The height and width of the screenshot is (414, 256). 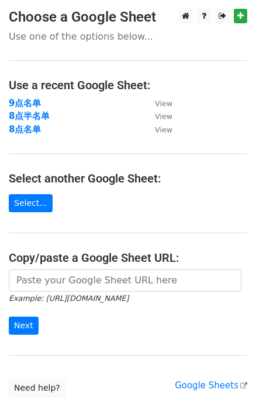 What do you see at coordinates (29, 116) in the screenshot?
I see `a: 8点半名单` at bounding box center [29, 116].